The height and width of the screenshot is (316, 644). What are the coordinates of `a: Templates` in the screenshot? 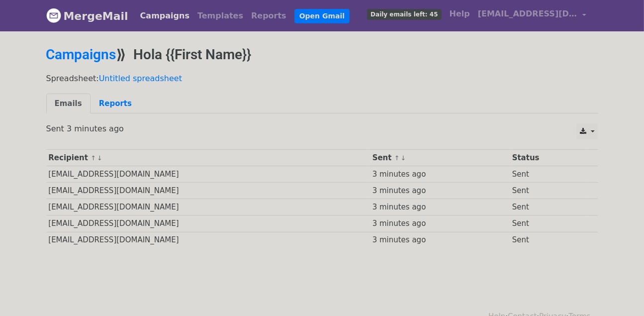 It's located at (220, 16).